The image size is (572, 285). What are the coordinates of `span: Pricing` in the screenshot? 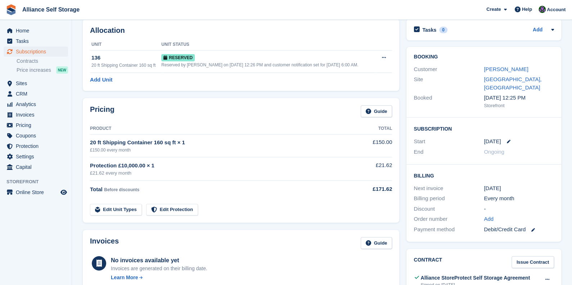 It's located at (37, 125).